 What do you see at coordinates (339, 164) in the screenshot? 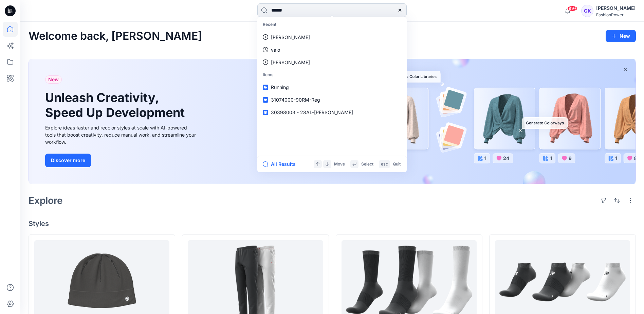
I see `p: Move` at bounding box center [339, 164].